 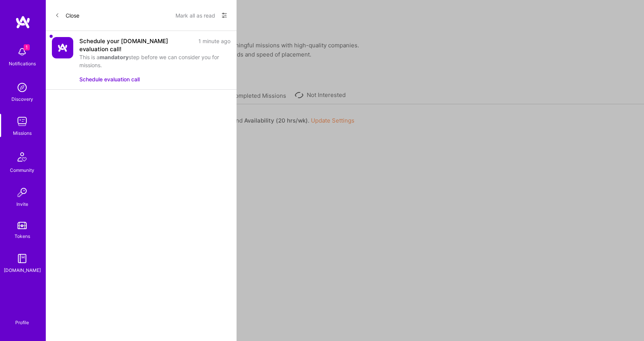 What do you see at coordinates (27, 47) in the screenshot?
I see `span: 1` at bounding box center [27, 47].